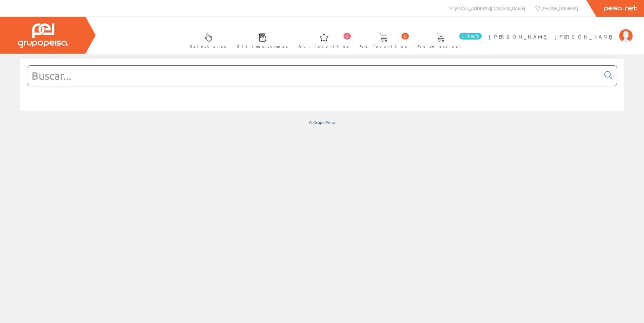 This screenshot has width=644, height=323. Describe the element at coordinates (384, 46) in the screenshot. I see `span: Ped. favoritos` at that location.